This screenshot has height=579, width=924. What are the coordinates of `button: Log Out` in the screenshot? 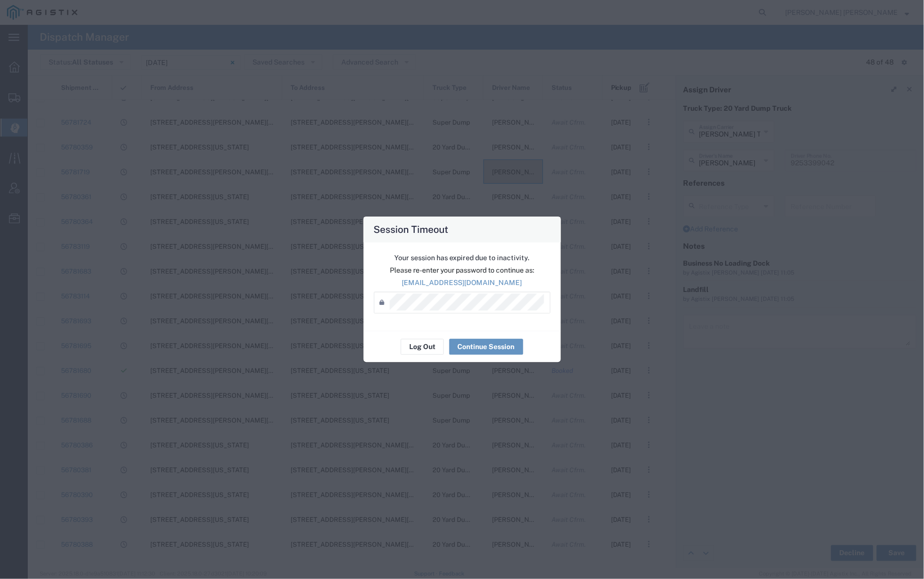 It's located at (422, 347).